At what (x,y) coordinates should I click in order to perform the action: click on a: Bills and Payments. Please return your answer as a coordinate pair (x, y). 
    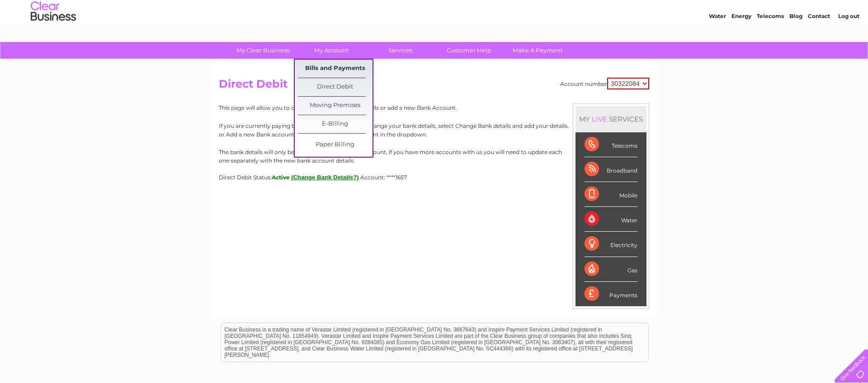
    Looking at the image, I should click on (335, 68).